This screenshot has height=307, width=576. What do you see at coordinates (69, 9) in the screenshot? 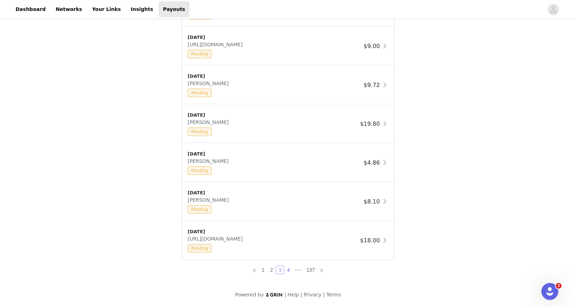
I see `a: Networks` at bounding box center [69, 9].